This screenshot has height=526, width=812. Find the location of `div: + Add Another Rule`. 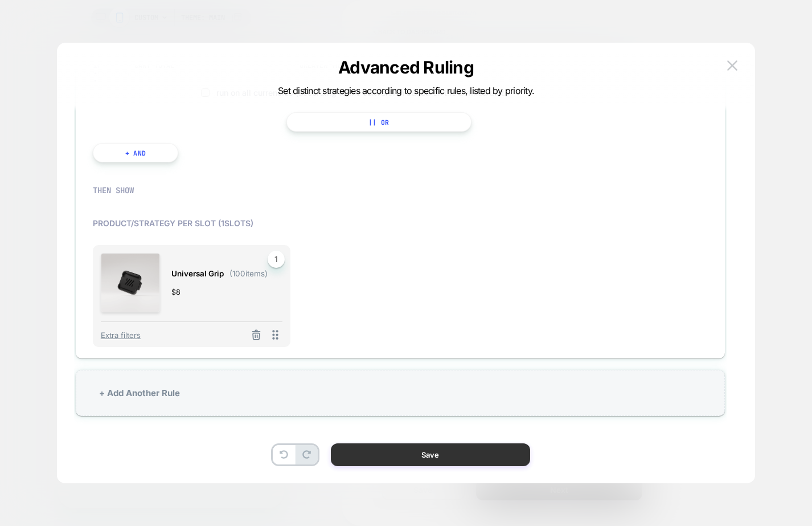

div: + Add Another Rule is located at coordinates (400, 393).